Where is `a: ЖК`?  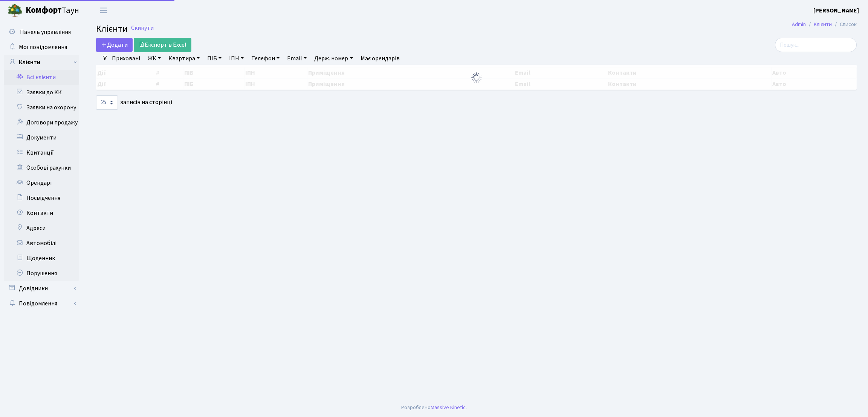 a: ЖК is located at coordinates (154, 59).